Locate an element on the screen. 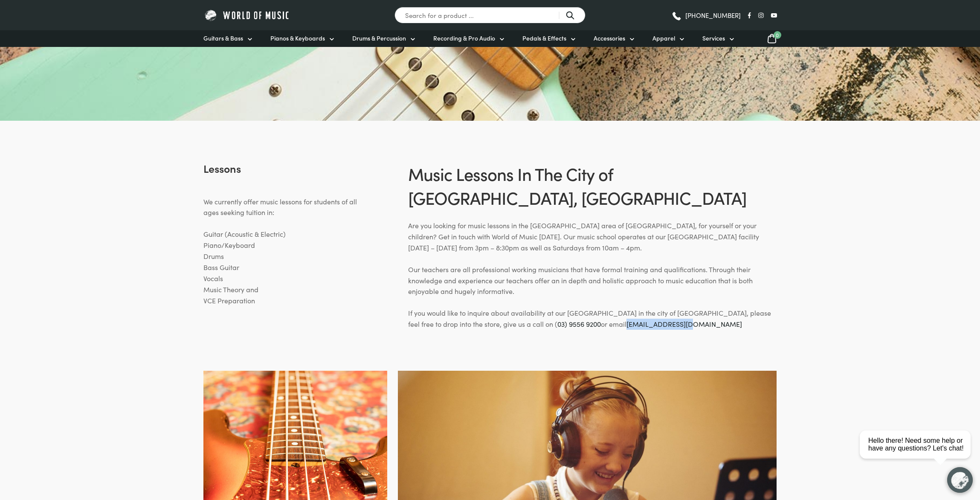  img: World of Music is located at coordinates (247, 15).